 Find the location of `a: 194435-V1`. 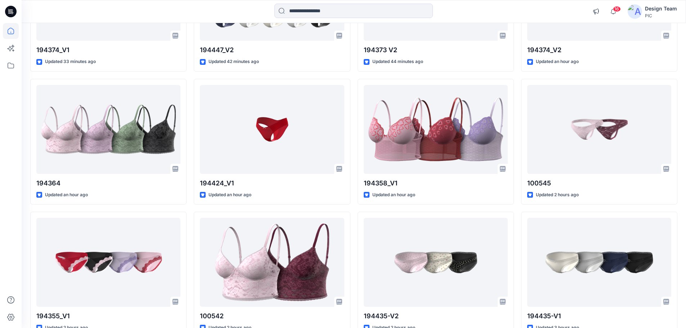

a: 194435-V1 is located at coordinates (600, 262).